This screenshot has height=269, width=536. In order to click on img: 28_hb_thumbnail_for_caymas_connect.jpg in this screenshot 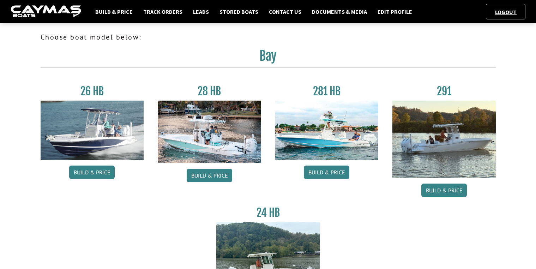, I will do `click(209, 132)`.